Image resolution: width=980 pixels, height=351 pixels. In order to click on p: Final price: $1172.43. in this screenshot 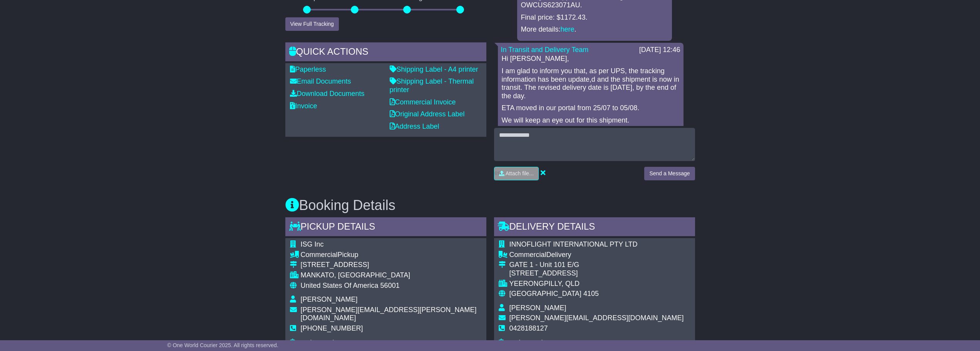, I will do `click(595, 18)`.